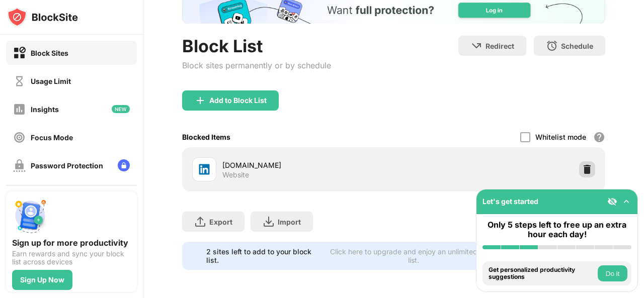  What do you see at coordinates (238, 101) in the screenshot?
I see `div: Add to Block List` at bounding box center [238, 101].